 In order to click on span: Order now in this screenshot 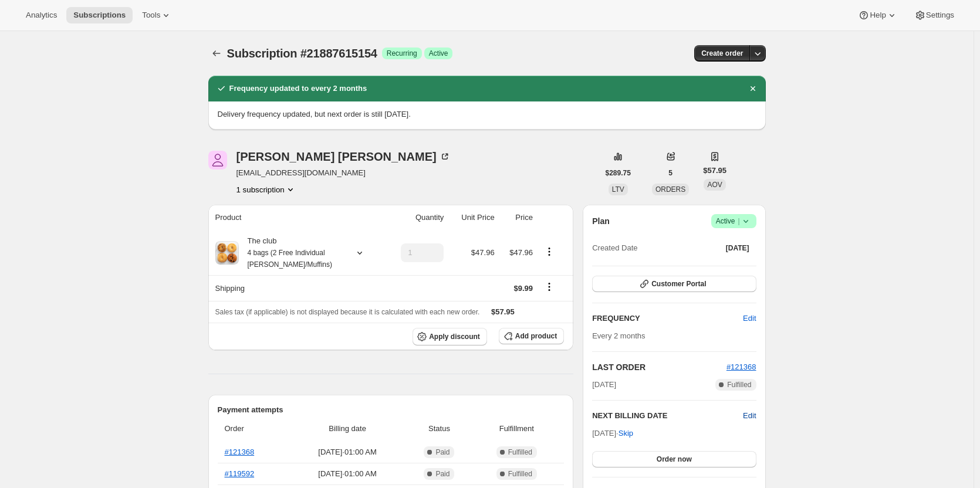, I will do `click(674, 459)`.